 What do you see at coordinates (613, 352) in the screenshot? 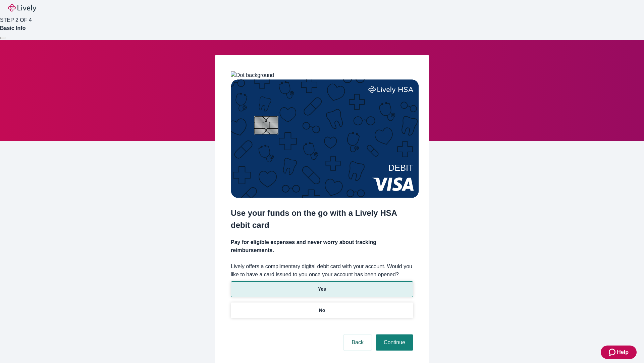
I see `svg: Zendesk support icon` at bounding box center [613, 352].